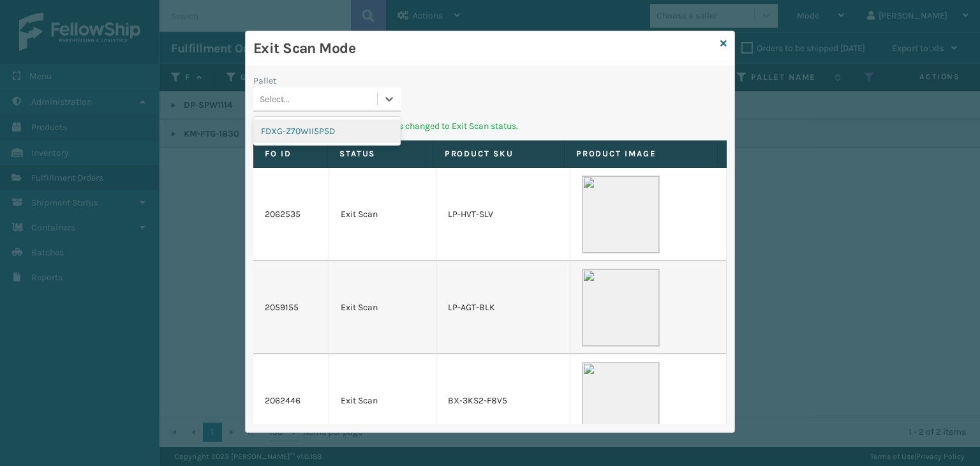 Image resolution: width=980 pixels, height=466 pixels. I want to click on div: FDXG-Z70WII5P5D, so click(327, 130).